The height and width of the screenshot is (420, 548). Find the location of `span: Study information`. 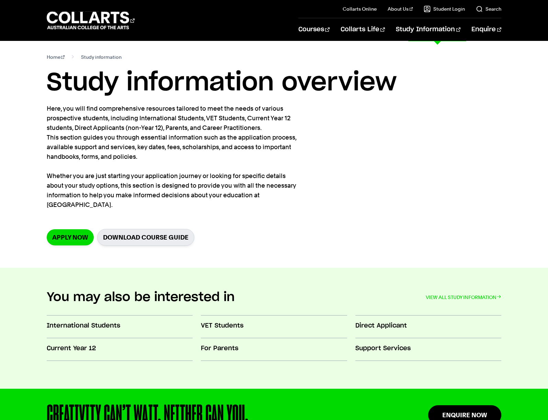

span: Study information is located at coordinates (101, 57).